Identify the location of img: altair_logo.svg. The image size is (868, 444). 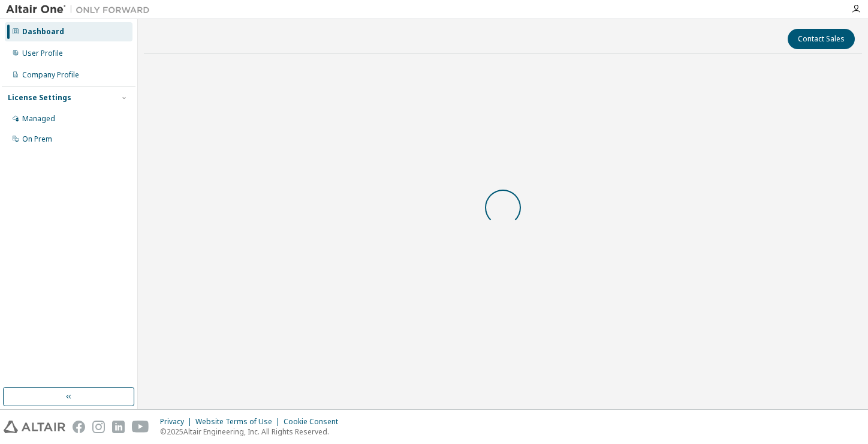
(34, 427).